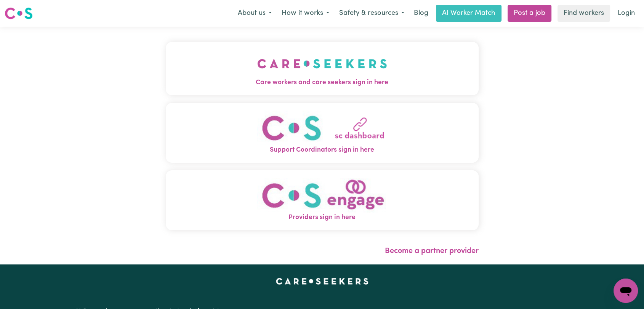  I want to click on a: Login, so click(627, 13).